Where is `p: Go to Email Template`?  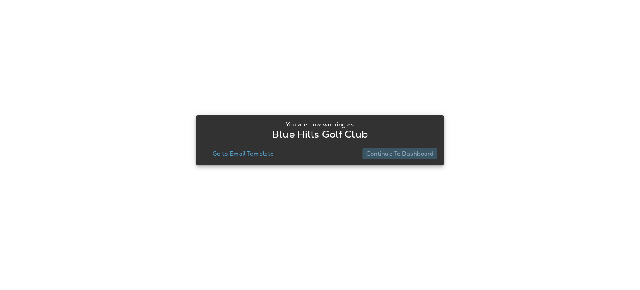
p: Go to Email Template is located at coordinates (243, 153).